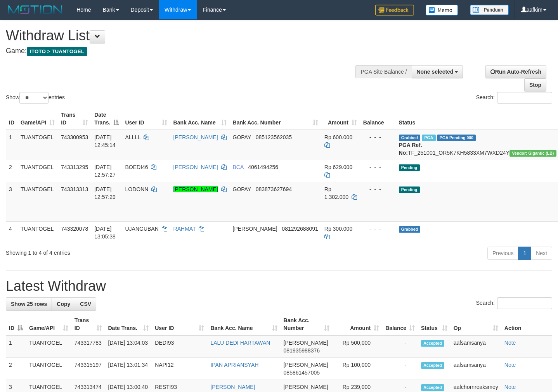 The height and width of the screenshot is (392, 558). I want to click on span: Marked by aafyoumonoriya, so click(428, 137).